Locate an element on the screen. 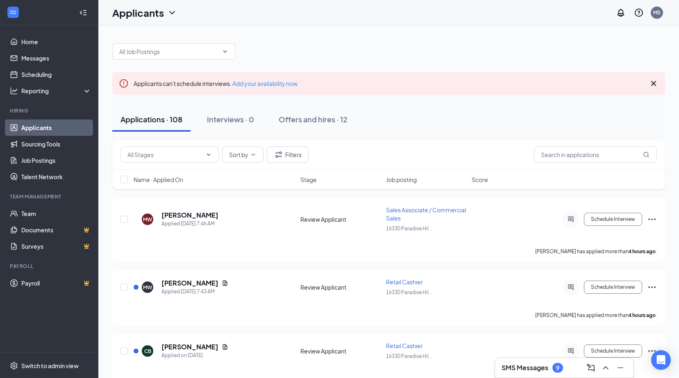 The image size is (679, 378). svg: Notifications is located at coordinates (620, 13).